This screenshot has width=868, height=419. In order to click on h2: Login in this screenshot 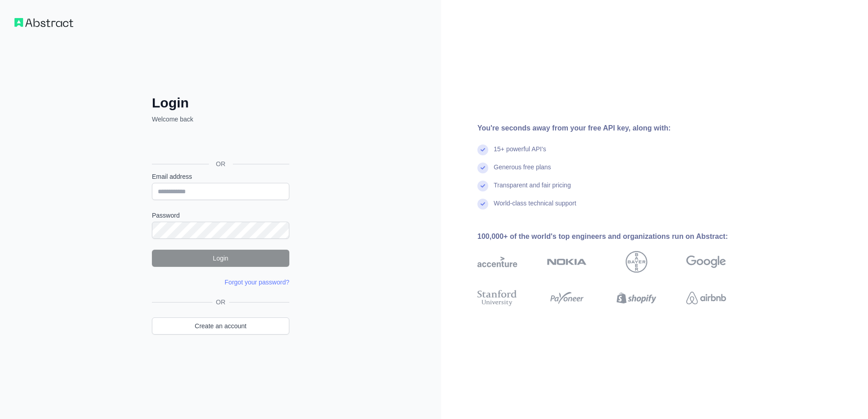, I will do `click(221, 103)`.